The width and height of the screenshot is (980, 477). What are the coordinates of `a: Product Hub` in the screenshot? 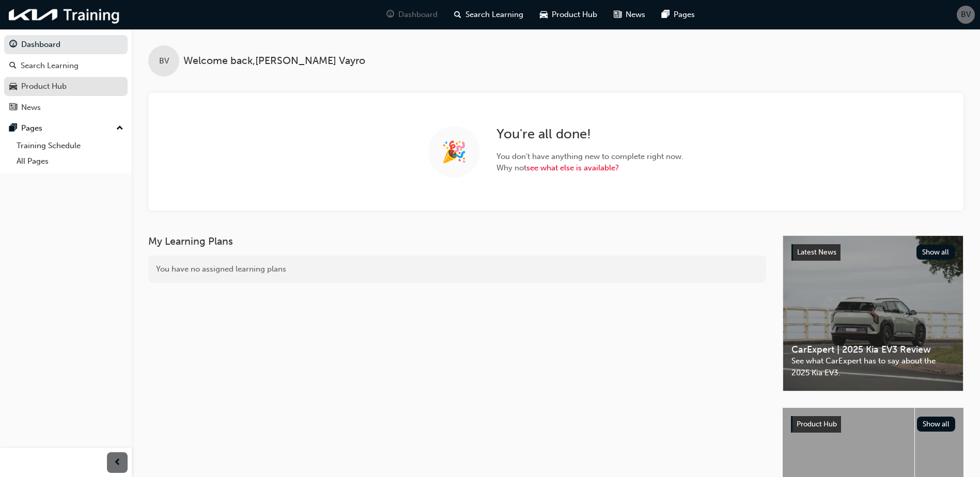 It's located at (65, 86).